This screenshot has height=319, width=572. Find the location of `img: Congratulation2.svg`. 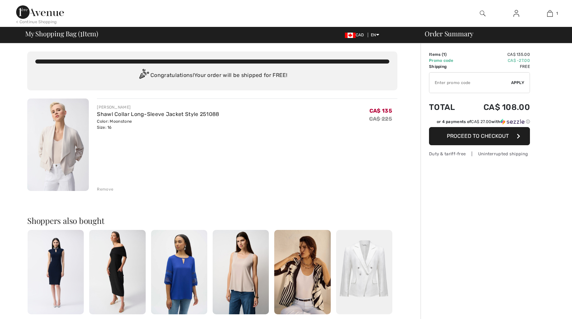

img: Congratulation2.svg is located at coordinates (144, 76).